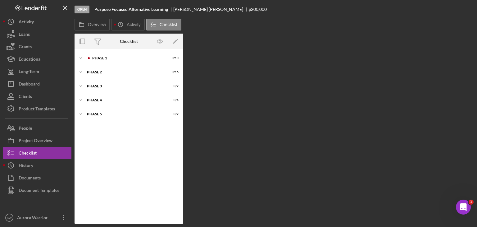  Describe the element at coordinates (25, 129) in the screenshot. I see `div: People` at that location.